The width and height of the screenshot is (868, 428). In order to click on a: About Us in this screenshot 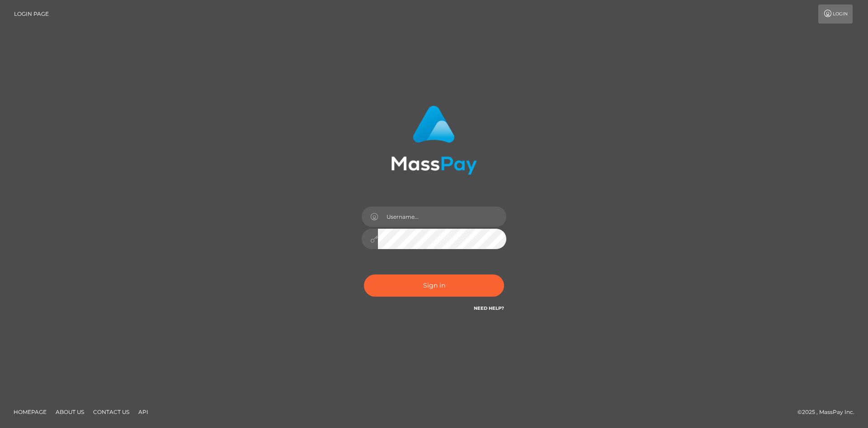, I will do `click(70, 412)`.